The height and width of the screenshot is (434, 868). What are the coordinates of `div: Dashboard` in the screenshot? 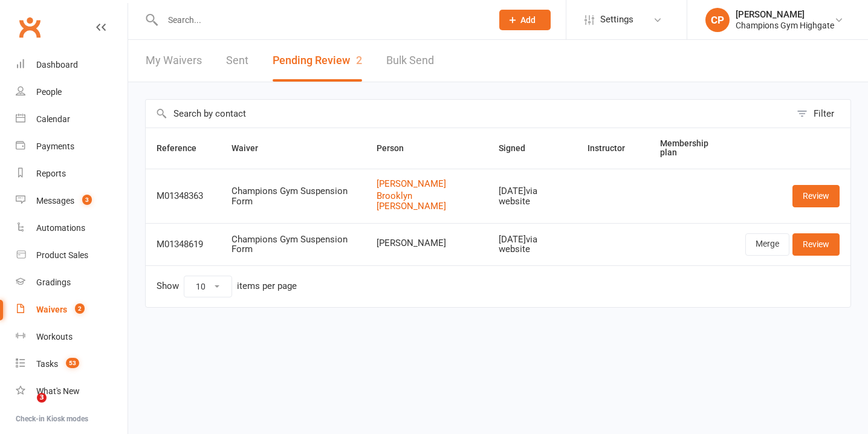 It's located at (57, 65).